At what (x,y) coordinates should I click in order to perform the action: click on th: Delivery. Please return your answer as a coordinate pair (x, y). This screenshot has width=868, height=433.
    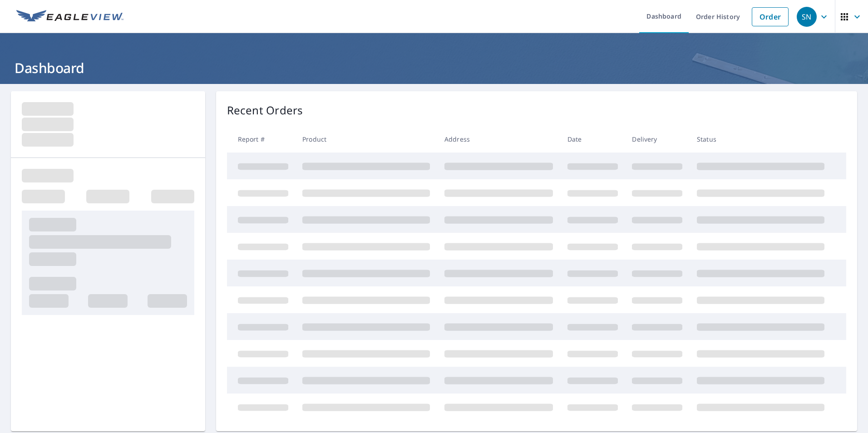
    Looking at the image, I should click on (657, 139).